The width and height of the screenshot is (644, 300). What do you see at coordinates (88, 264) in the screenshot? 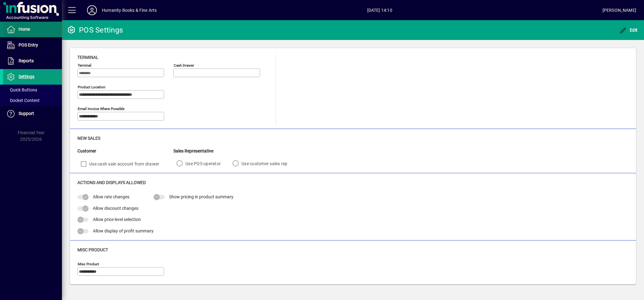
I see `mat-label: Misc Product` at bounding box center [88, 264].